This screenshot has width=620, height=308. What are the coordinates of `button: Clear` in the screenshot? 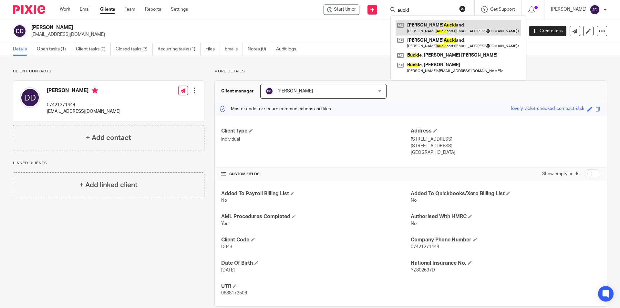 It's located at (462, 9).